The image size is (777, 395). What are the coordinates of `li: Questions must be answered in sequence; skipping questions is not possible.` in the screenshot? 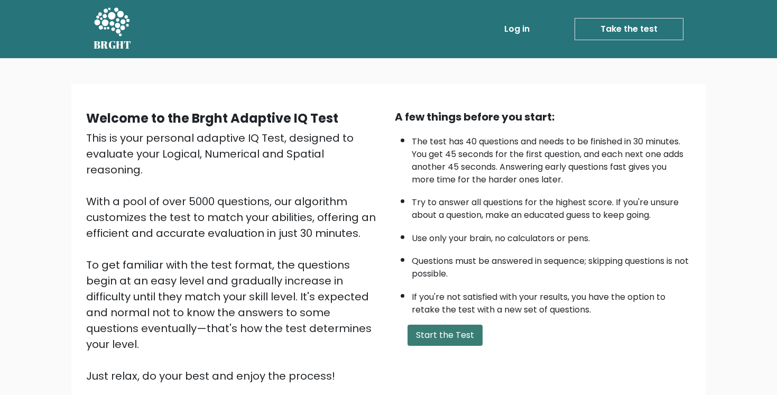 It's located at (551, 265).